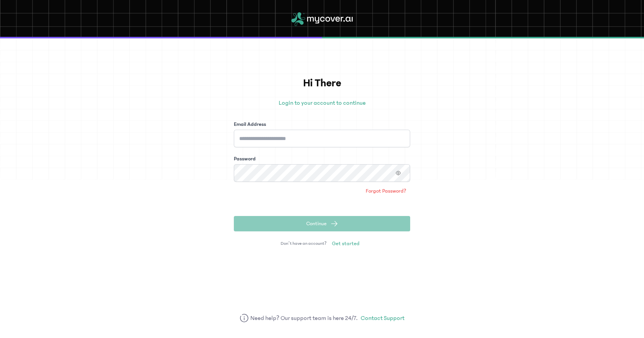 The image size is (644, 338). What do you see at coordinates (382, 318) in the screenshot?
I see `a: Contact Support` at bounding box center [382, 318].